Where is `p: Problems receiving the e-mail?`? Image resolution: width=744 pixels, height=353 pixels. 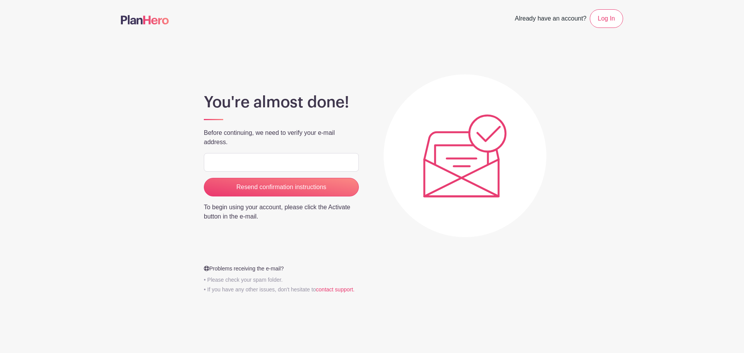
p: Problems receiving the e-mail? is located at coordinates (281, 269).